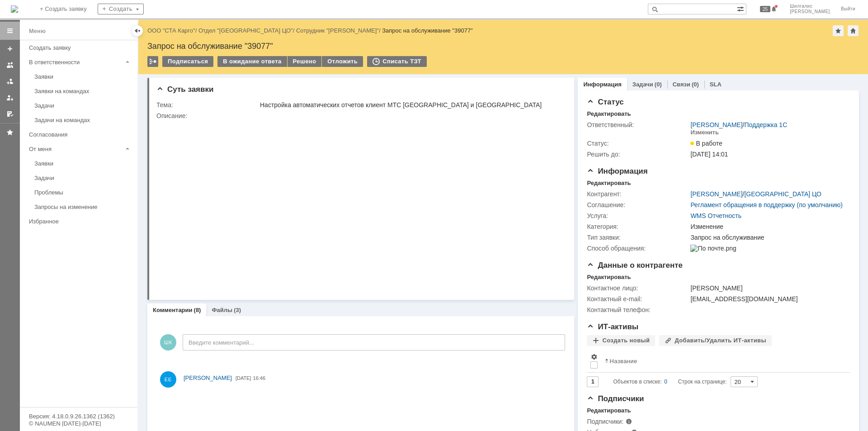 This screenshot has width=868, height=431. Describe the element at coordinates (666, 381) in the screenshot. I see `div: 0` at that location.